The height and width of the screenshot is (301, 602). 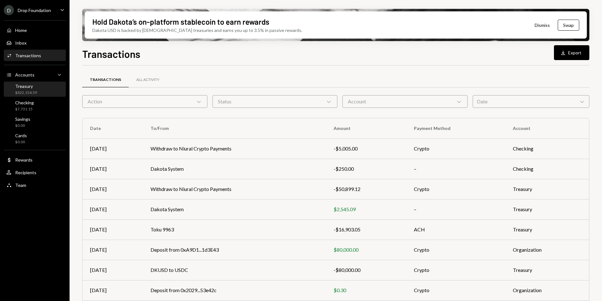 I want to click on a: Inbox, so click(x=35, y=43).